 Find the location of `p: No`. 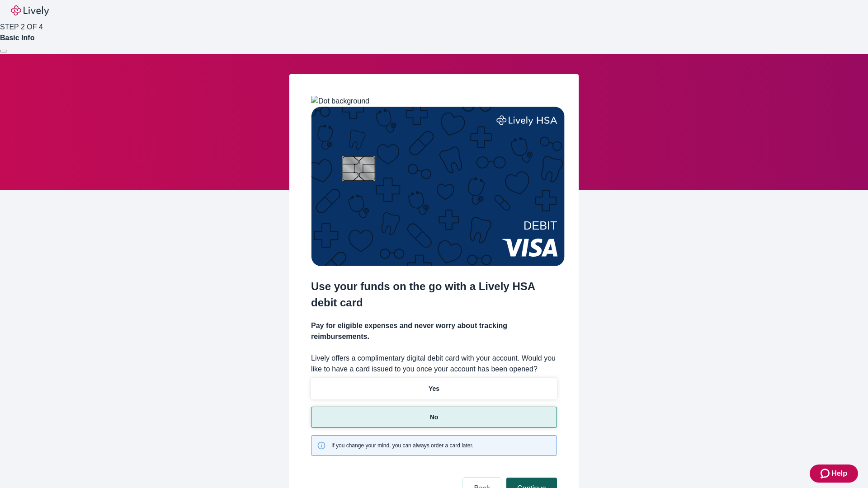

p: No is located at coordinates (434, 417).